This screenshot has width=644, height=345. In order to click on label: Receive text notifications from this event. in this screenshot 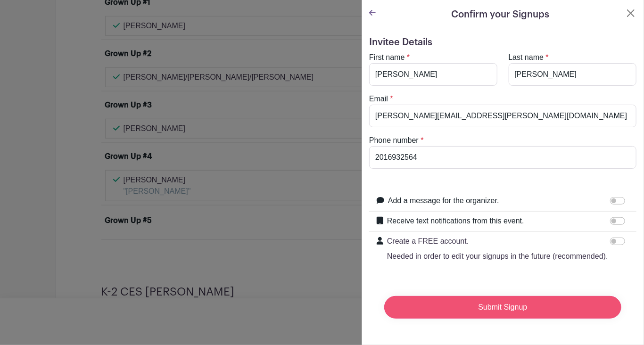, I will do `click(455, 221)`.